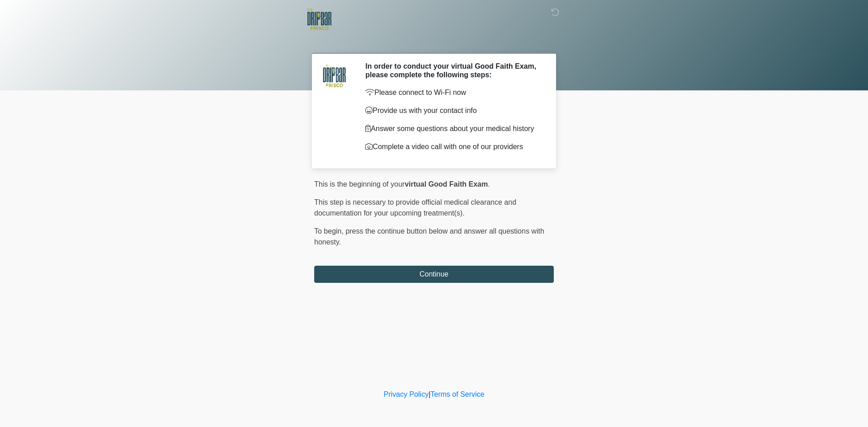 This screenshot has width=868, height=427. Describe the element at coordinates (452, 93) in the screenshot. I see `p: Please connect to Wi-Fi now` at that location.